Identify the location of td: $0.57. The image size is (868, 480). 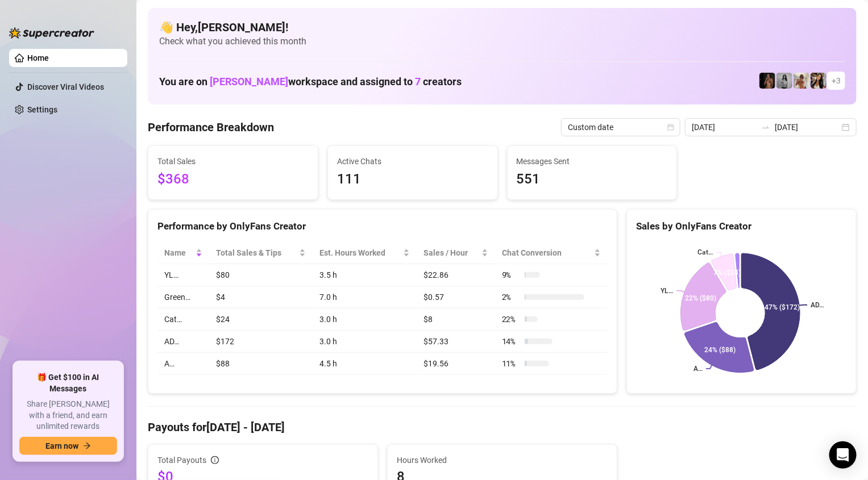
(455, 297).